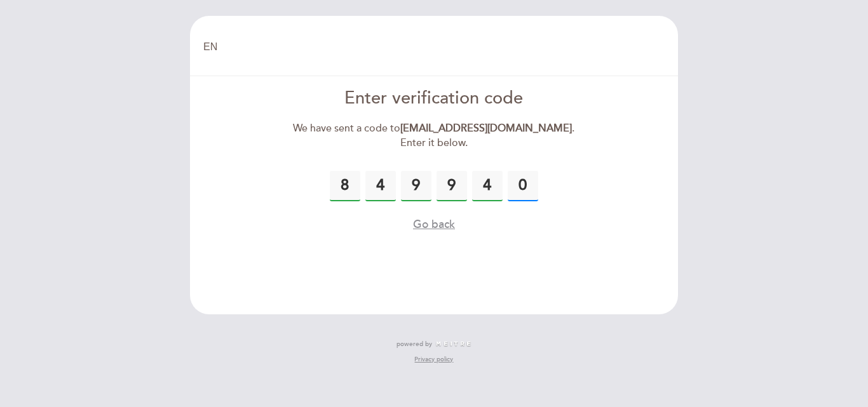  Describe the element at coordinates (434, 344) in the screenshot. I see `a: powered by` at that location.